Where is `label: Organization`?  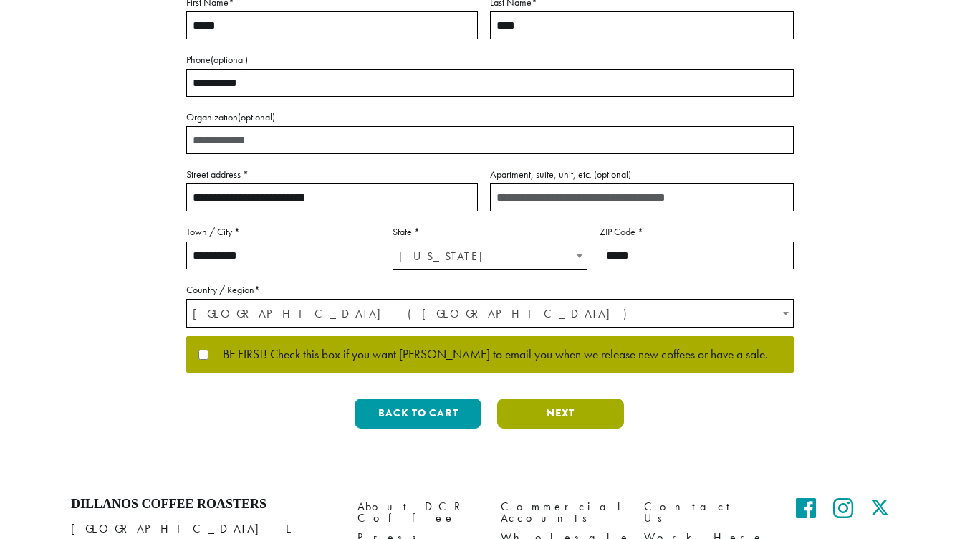 label: Organization is located at coordinates (490, 117).